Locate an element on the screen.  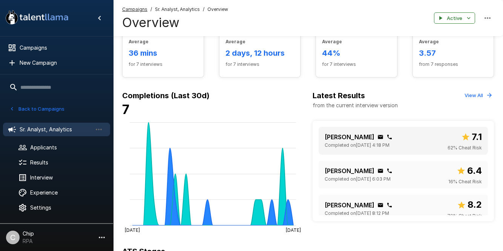
span: 62 % Cheat Risk is located at coordinates (464, 148).